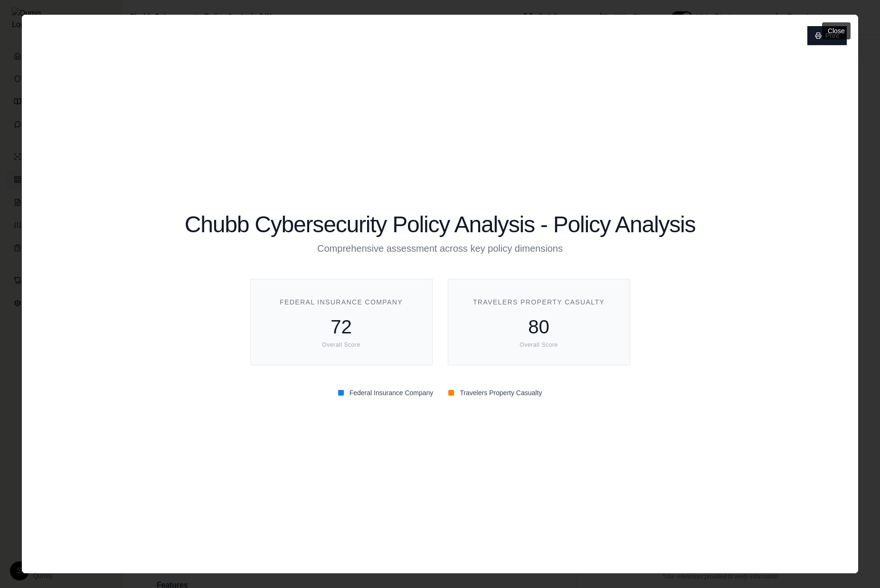 This screenshot has height=588, width=880. What do you see at coordinates (341, 302) in the screenshot?
I see `h3: Federal Insurance Company` at bounding box center [341, 302].